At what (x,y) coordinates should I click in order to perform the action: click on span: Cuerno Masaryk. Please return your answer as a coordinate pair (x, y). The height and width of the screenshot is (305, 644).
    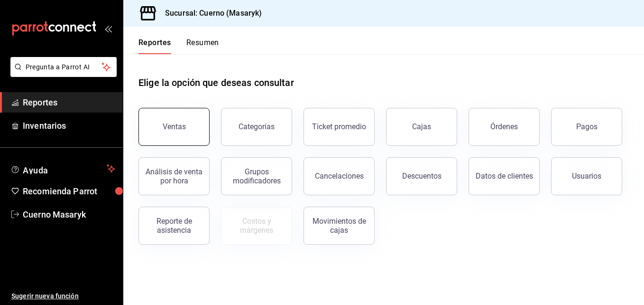
    Looking at the image, I should click on (69, 214).